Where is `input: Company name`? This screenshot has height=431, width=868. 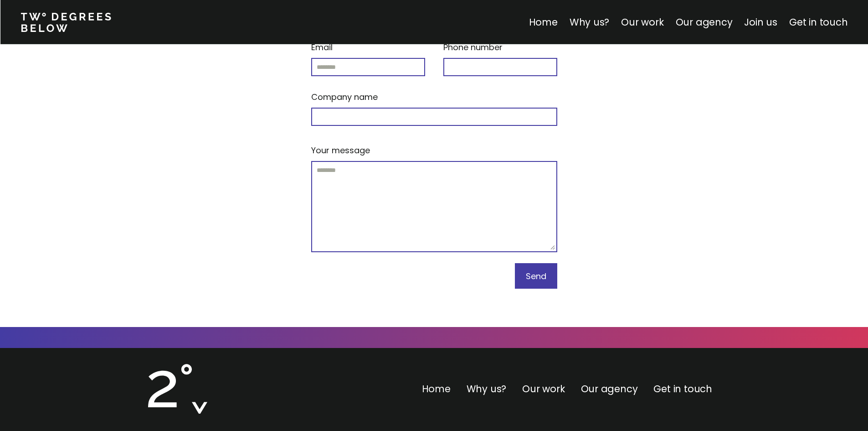
input: Company name is located at coordinates (434, 117).